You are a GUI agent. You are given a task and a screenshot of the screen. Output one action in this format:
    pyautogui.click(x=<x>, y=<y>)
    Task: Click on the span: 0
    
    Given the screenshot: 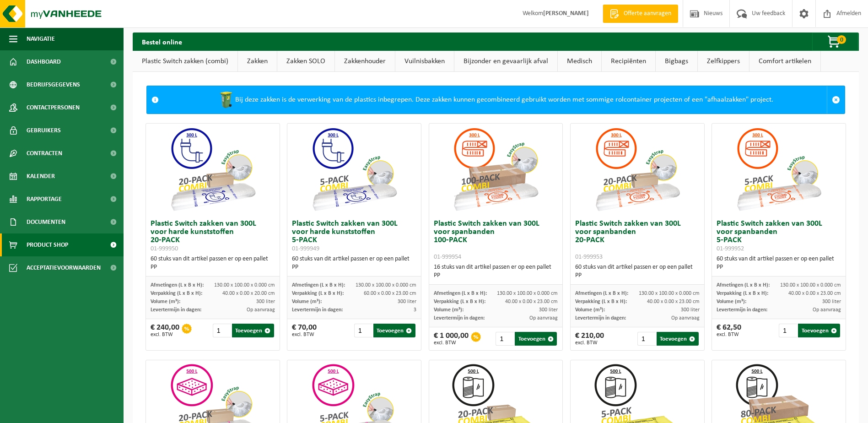 What is the action you would take?
    pyautogui.click(x=842, y=39)
    